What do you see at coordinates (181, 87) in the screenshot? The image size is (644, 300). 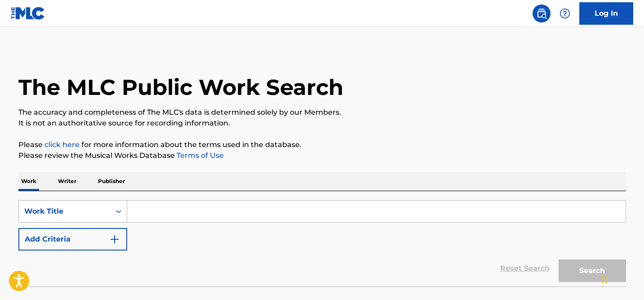 I see `h1: The MLC Public Work Search` at bounding box center [181, 87].